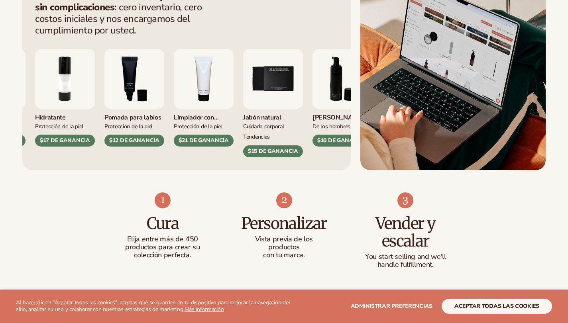  What do you see at coordinates (196, 121) in the screenshot?
I see `font: Limpiador con vitamina C` at bounding box center [196, 121].